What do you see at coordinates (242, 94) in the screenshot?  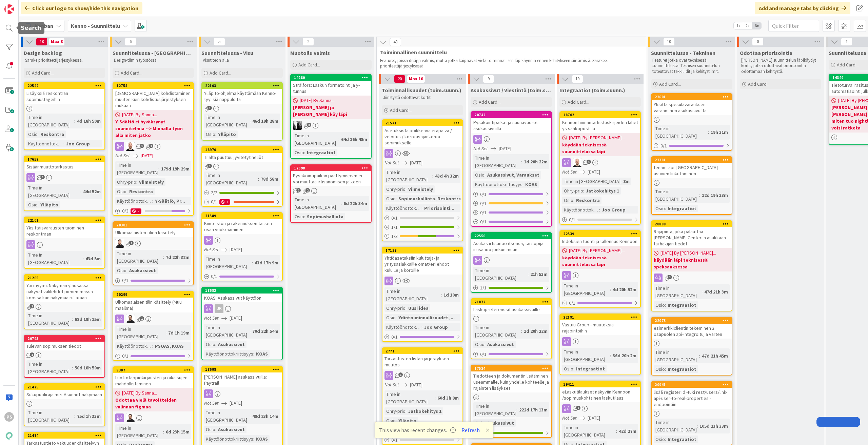 I see `div: 22103Ylläpito-ohjelma käyttämään Kenno-tyylisiä nappuloita` at bounding box center [242, 94].